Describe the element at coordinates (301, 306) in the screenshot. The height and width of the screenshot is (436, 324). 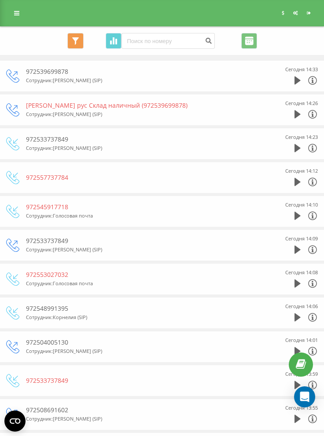
I see `font: Сегодня 14:06` at that location.